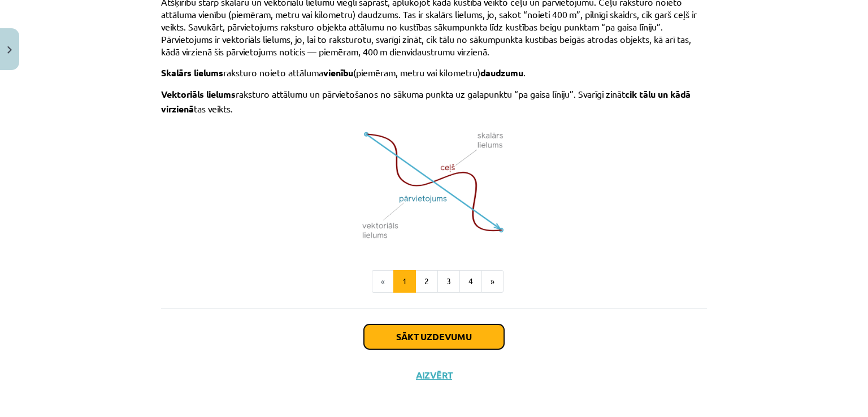 This screenshot has height=417, width=868. Describe the element at coordinates (449, 281) in the screenshot. I see `button: 3` at that location.